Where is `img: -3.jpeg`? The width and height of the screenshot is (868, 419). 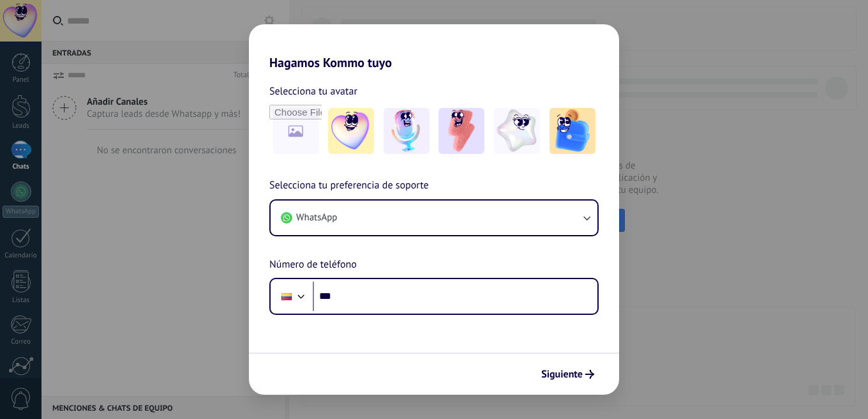 img: -3.jpeg is located at coordinates (462, 130).